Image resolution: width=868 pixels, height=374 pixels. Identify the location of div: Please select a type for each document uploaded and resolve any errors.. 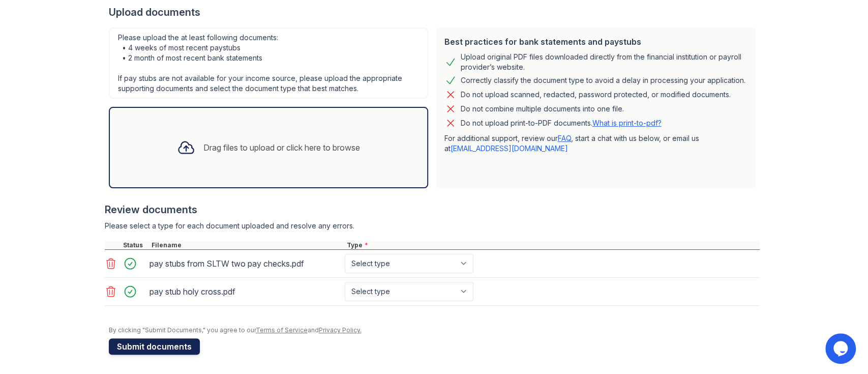
(432, 226).